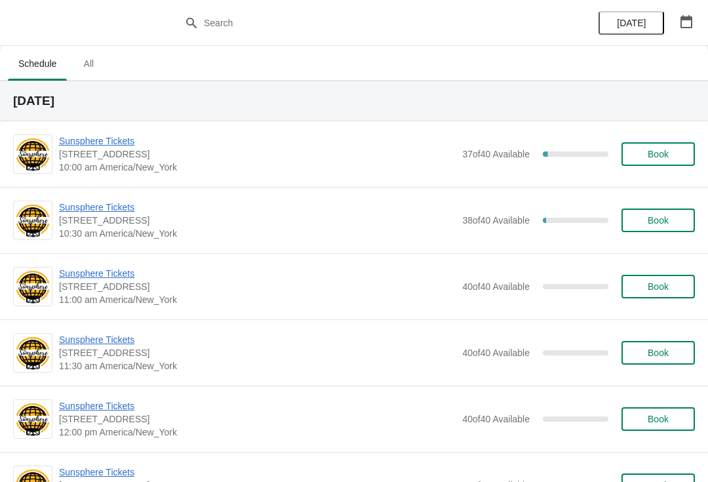  Describe the element at coordinates (257, 432) in the screenshot. I see `span: 12:00 pm America/New_York` at that location.